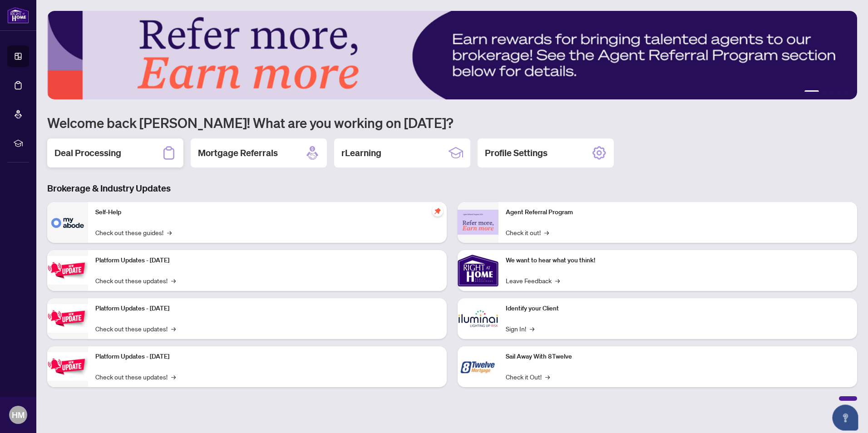 The width and height of the screenshot is (868, 433). What do you see at coordinates (831, 92) in the screenshot?
I see `button: 3` at bounding box center [831, 92].